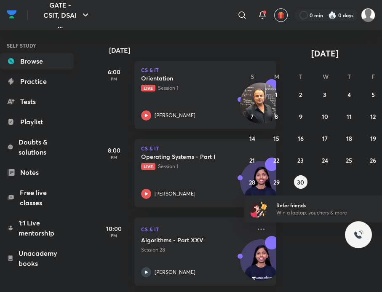 Image resolution: width=382 pixels, height=292 pixels. I want to click on button: September 4, 2025, so click(349, 94).